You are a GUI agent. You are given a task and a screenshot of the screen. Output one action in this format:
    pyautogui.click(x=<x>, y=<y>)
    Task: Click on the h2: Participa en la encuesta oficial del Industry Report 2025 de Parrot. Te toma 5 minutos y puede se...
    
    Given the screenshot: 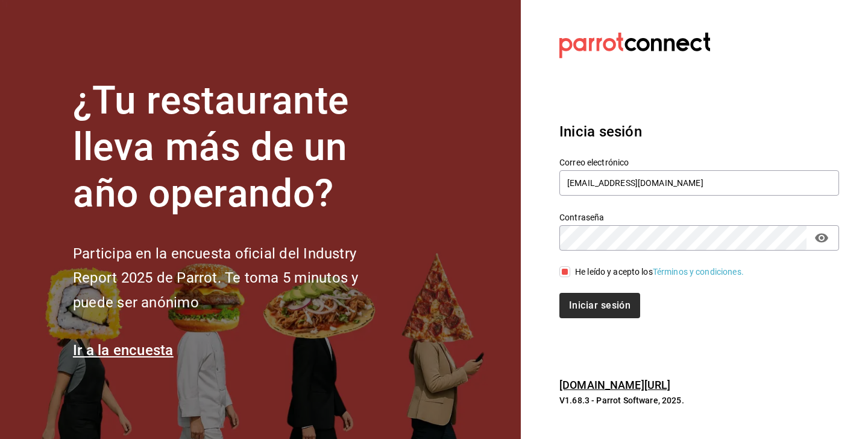 What is the action you would take?
    pyautogui.click(x=236, y=278)
    